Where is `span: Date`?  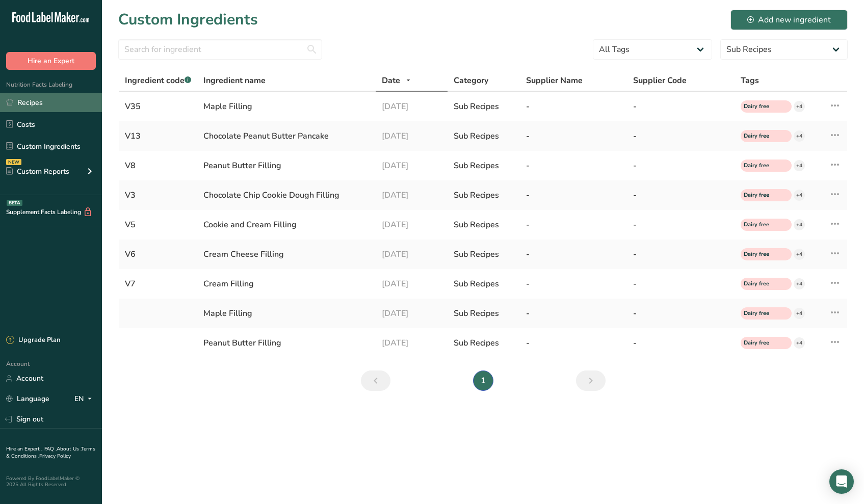 span: Date is located at coordinates (391, 80).